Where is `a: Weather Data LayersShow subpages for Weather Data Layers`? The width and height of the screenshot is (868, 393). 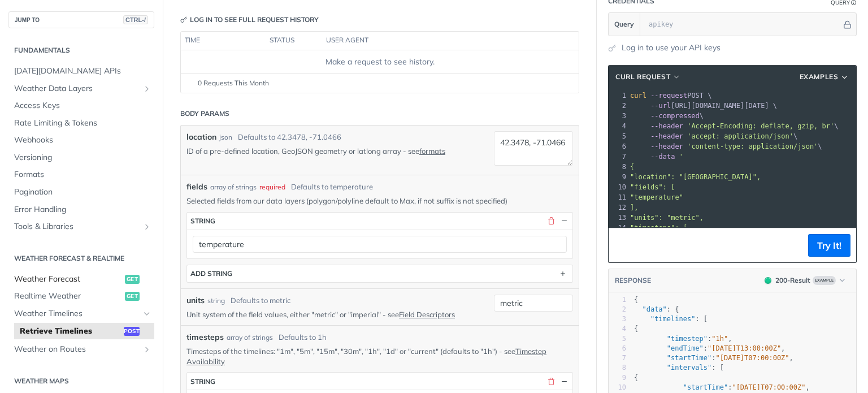 a: Weather Data LayersShow subpages for Weather Data Layers is located at coordinates (81, 89).